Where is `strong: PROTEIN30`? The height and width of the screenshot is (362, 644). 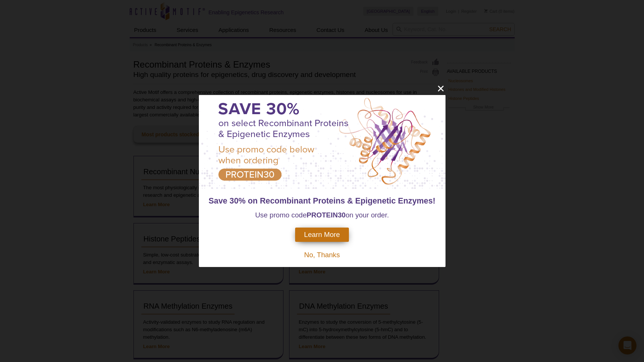 strong: PROTEIN30 is located at coordinates (326, 215).